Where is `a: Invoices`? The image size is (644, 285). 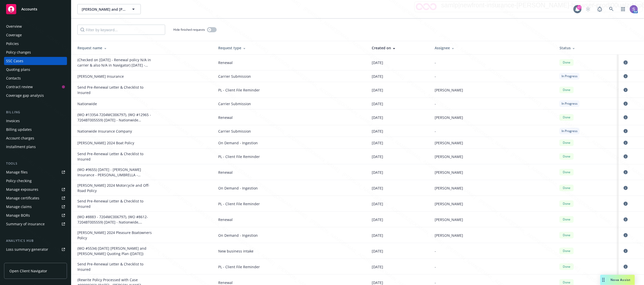 a: Invoices is located at coordinates (36, 121).